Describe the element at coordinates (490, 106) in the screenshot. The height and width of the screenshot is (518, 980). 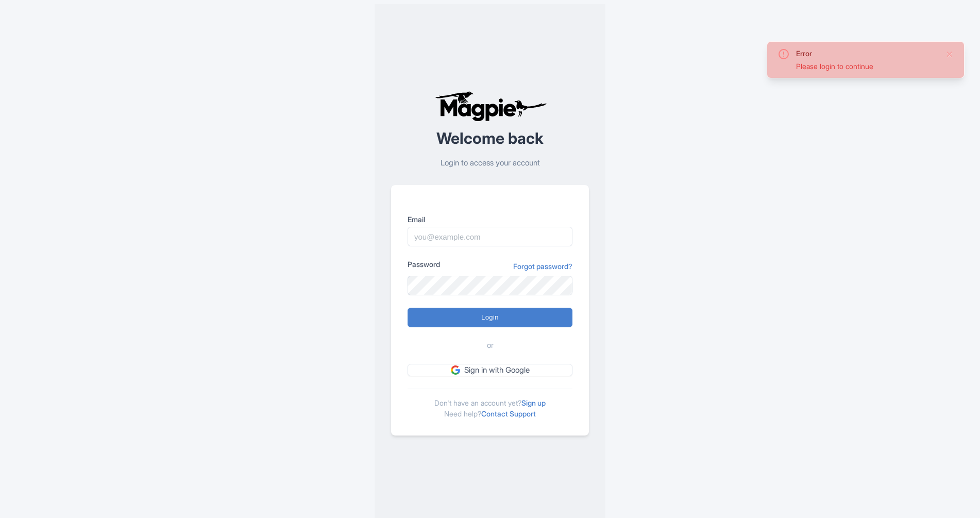
I see `img: logo-ab69f6fb50320c5b225c76a69d11143b.png` at that location.